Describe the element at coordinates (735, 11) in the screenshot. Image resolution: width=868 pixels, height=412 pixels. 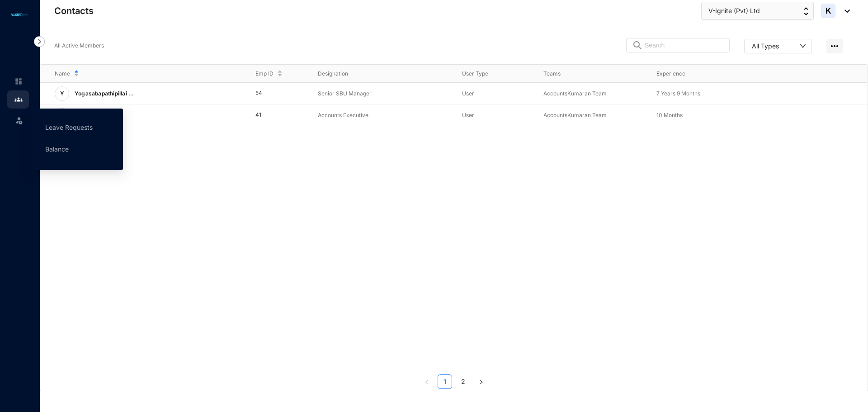
I see `span: V-Ignite (Pvt) Ltd` at that location.